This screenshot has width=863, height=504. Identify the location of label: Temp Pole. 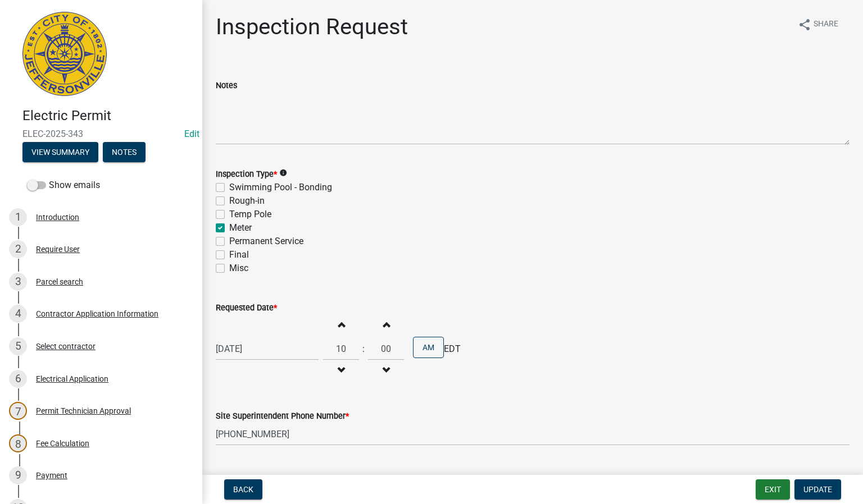
(250, 215).